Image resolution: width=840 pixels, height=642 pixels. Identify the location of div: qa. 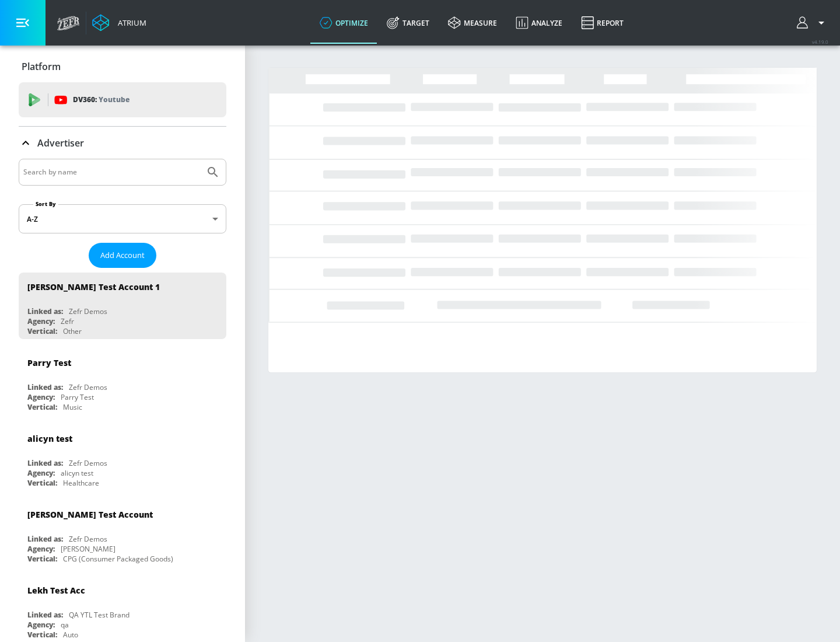
(65, 625).